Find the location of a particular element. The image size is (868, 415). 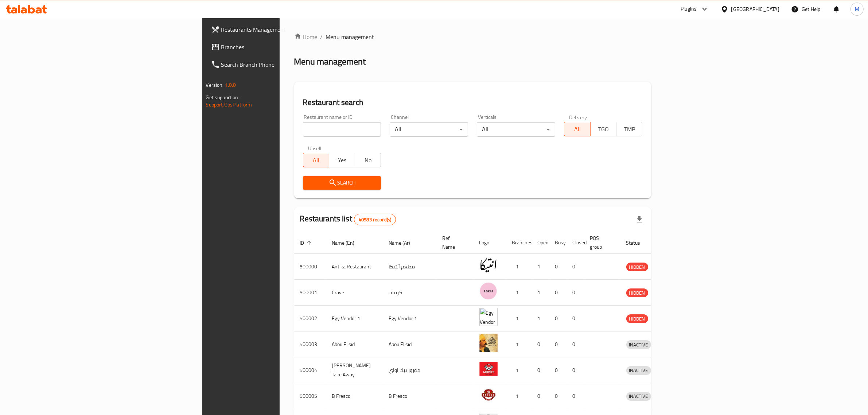

td: موروز تيك اواي is located at coordinates (410, 370).